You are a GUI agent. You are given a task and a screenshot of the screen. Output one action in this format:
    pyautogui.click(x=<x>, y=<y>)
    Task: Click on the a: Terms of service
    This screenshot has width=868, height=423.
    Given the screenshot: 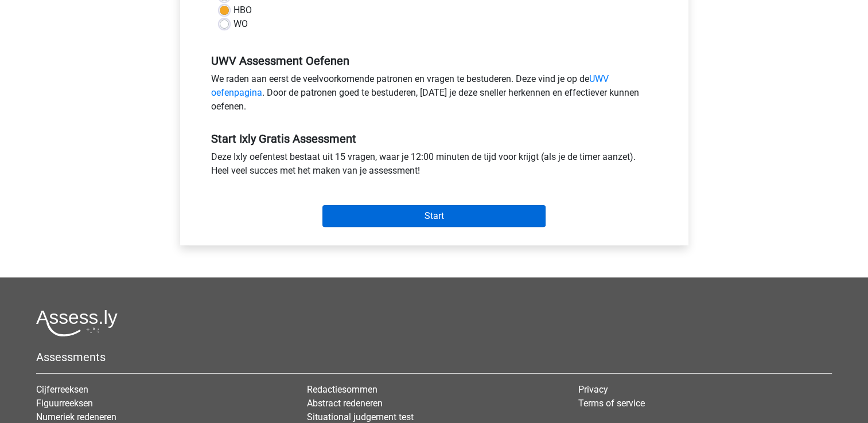 What is the action you would take?
    pyautogui.click(x=612, y=403)
    